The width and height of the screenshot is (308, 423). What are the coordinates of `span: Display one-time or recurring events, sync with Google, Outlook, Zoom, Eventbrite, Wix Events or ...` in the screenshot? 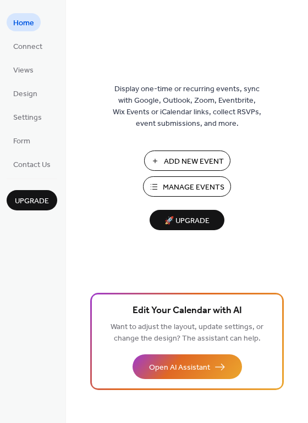 It's located at (187, 107).